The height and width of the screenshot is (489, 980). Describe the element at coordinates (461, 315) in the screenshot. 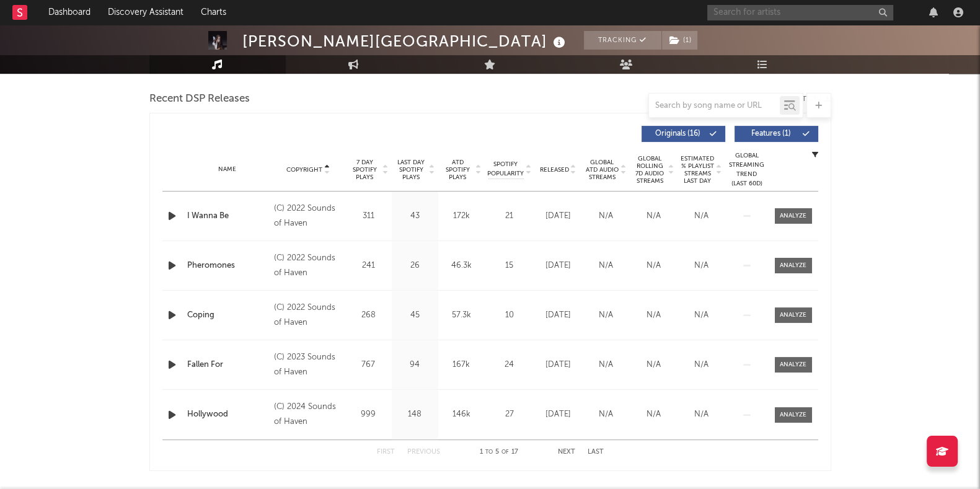

I see `div: 57.3k` at that location.